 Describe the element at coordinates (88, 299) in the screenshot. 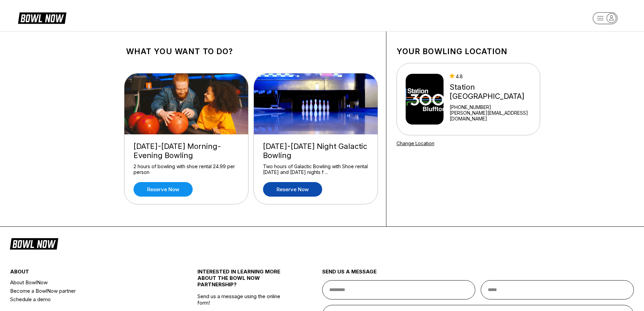

I see `a: Schedule a demo` at that location.